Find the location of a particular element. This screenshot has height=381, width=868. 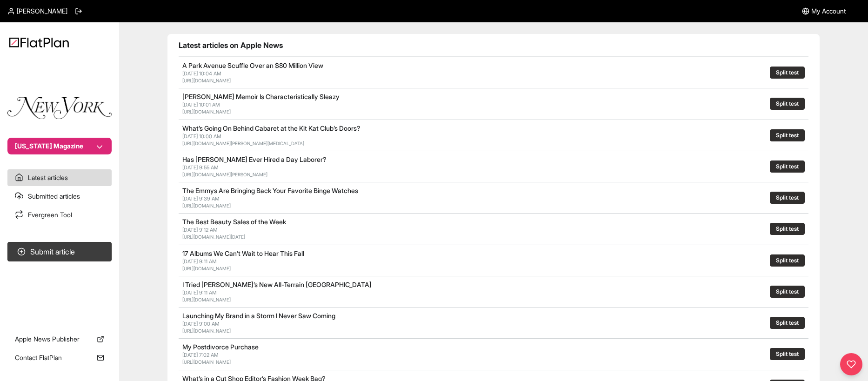

img: Logo is located at coordinates (39, 42).